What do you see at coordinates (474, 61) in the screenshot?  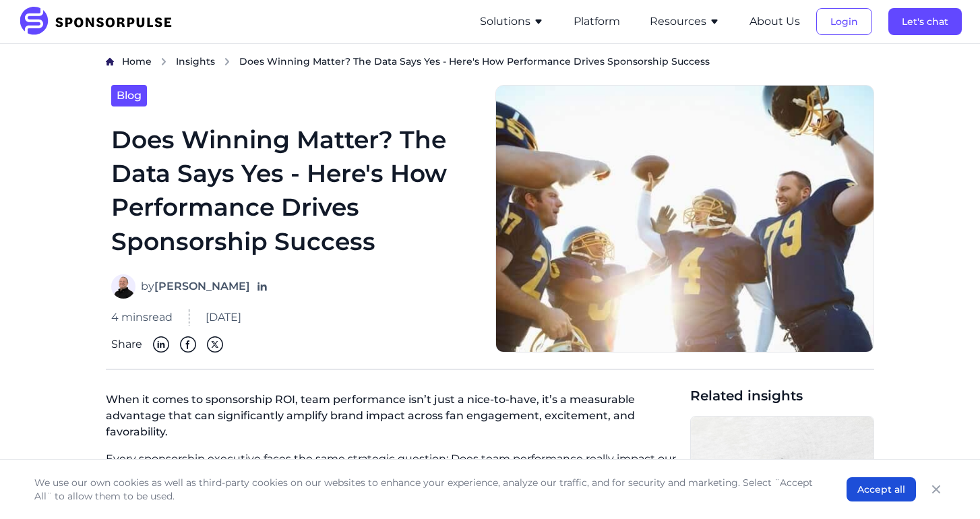 I see `span: Does Winning Matter? The Data Says Yes - Here's How Performance Drives Sponsorship Success` at bounding box center [474, 61].